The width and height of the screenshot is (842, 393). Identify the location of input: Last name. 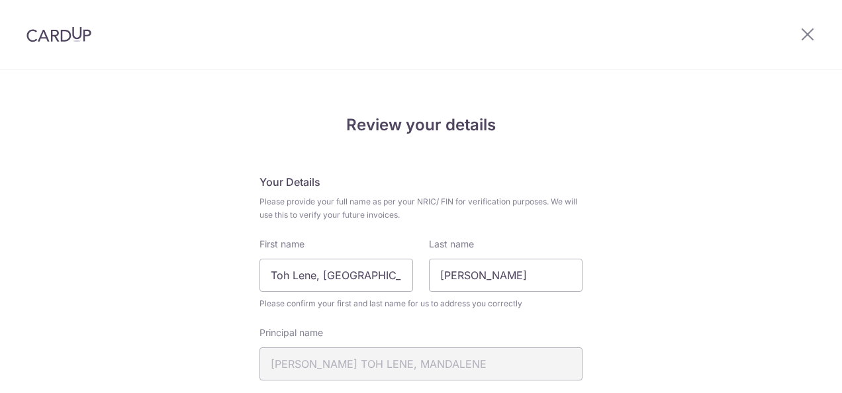
(506, 275).